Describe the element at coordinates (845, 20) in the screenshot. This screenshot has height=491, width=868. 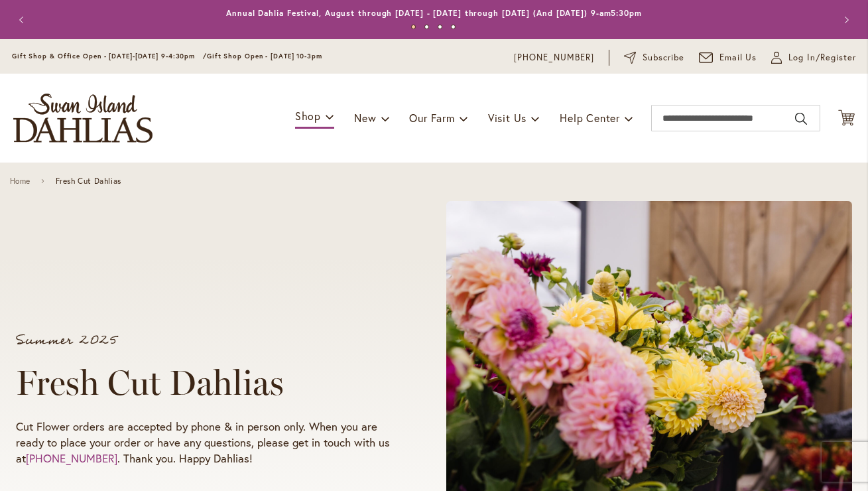
I see `button: Next` at that location.